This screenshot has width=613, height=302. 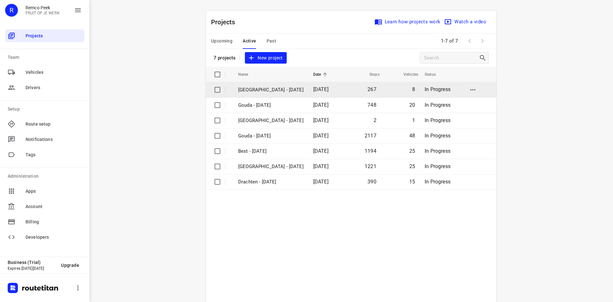 What do you see at coordinates (45, 139) in the screenshot?
I see `div: Notifications` at bounding box center [45, 139].